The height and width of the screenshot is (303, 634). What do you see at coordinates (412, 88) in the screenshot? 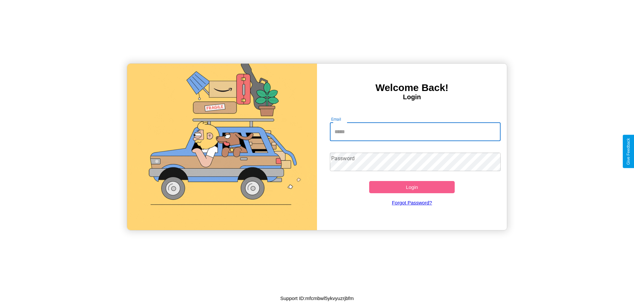
I see `h3: Welcome Back!` at bounding box center [412, 88].